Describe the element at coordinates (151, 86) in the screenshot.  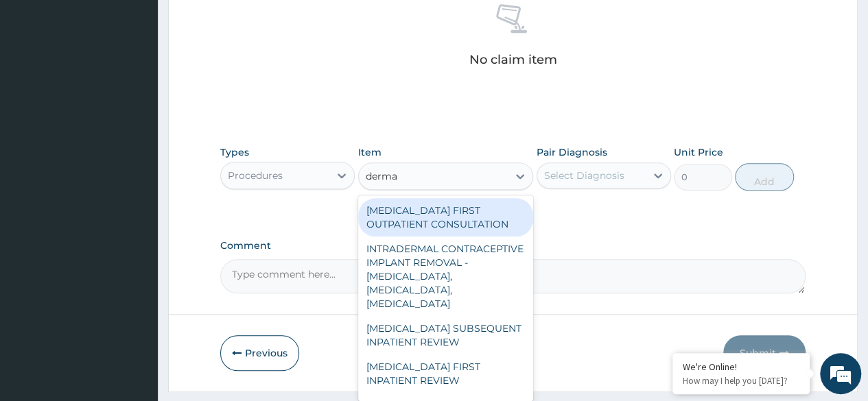
I see `div: Chat with us now` at that location.